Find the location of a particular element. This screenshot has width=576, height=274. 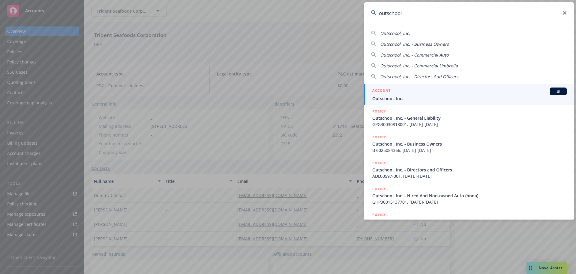

span: Outschool, Inc. - Commercial Umbrella is located at coordinates (419, 65).